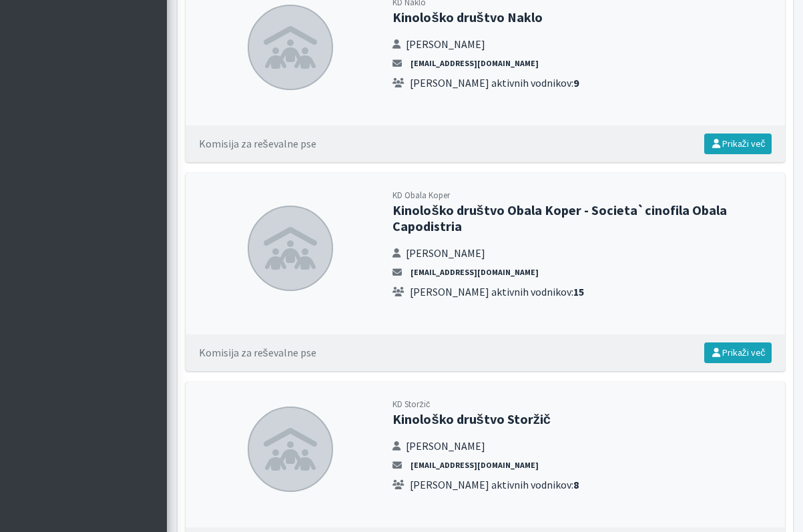 This screenshot has width=803, height=532. Describe the element at coordinates (421, 195) in the screenshot. I see `small: KD Obala Koper` at that location.